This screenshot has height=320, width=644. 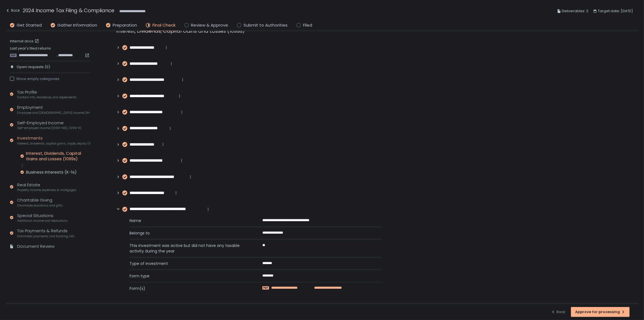 I want to click on span: Review & Approve, so click(x=210, y=25).